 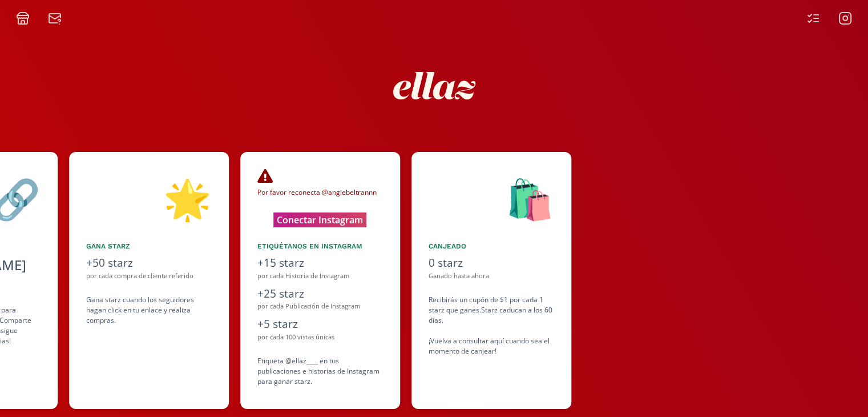 What do you see at coordinates (149, 310) in the screenshot?
I see `div: Gana starz cuando los seguidores hagan click en tu enlace y realiza compras .` at bounding box center [149, 310].